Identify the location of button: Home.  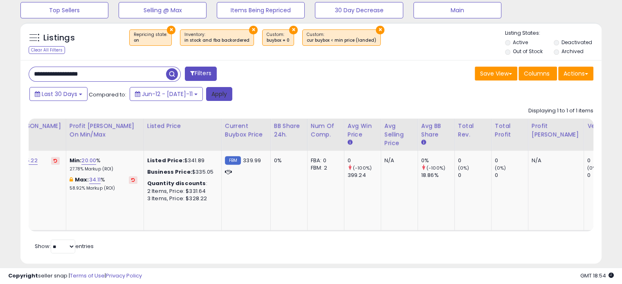
(136, 11).